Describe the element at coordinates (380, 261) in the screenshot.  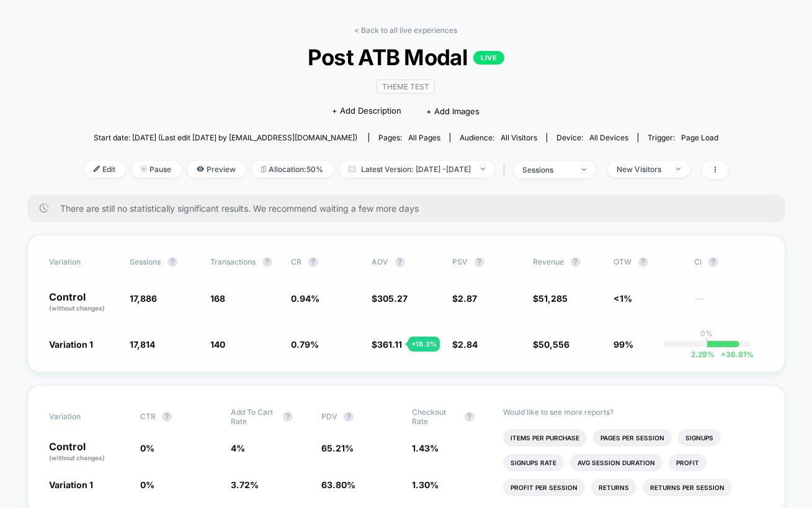
I see `span: AOV` at that location.